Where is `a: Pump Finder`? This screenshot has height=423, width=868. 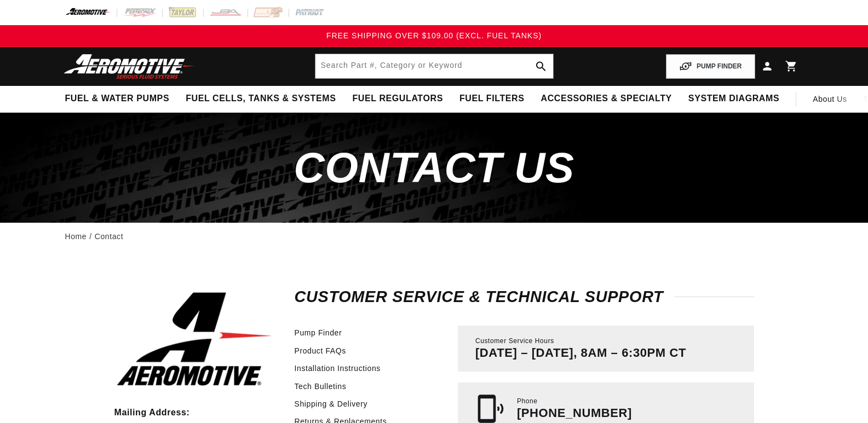 a: Pump Finder is located at coordinates (318, 333).